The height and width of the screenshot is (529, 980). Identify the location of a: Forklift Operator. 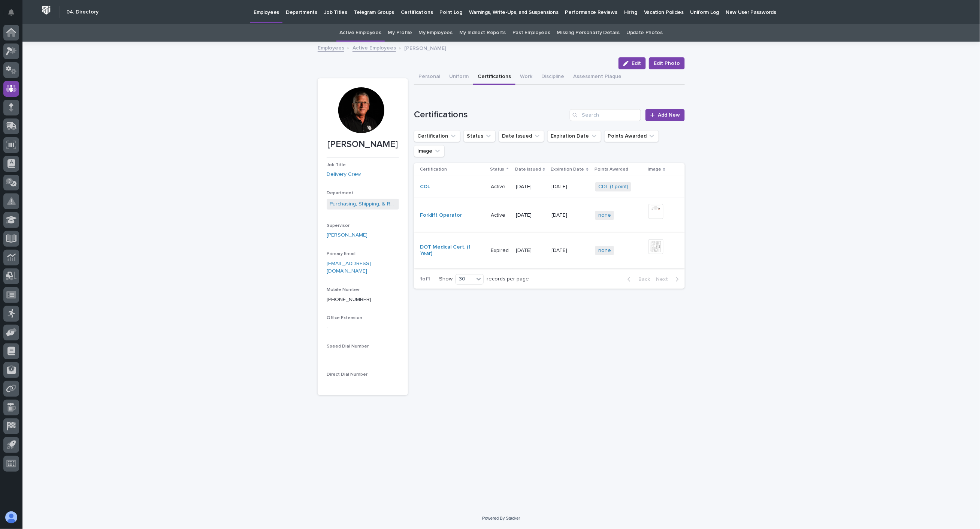
(441, 215).